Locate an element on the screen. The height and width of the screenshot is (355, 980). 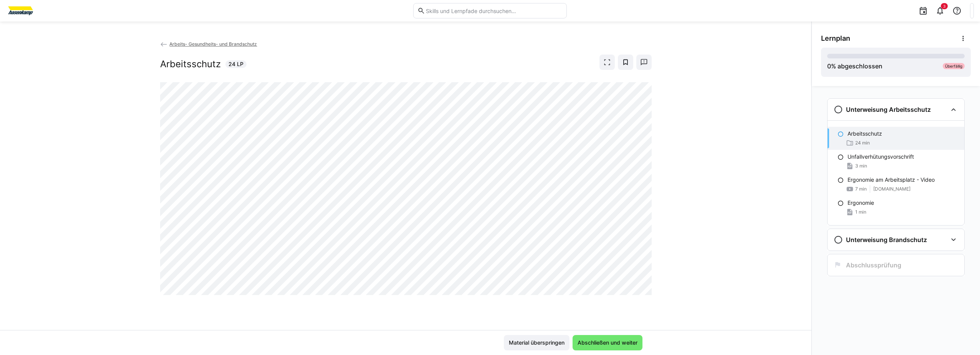
span: 3 min is located at coordinates (861, 166).